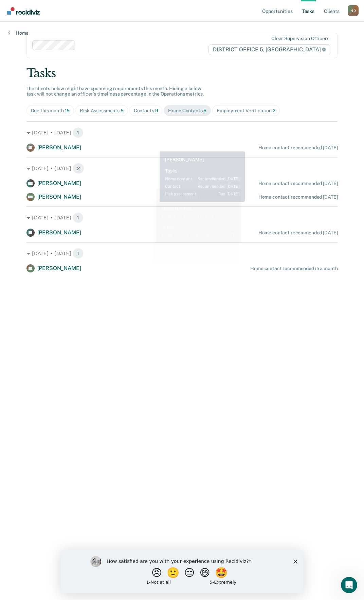 Image resolution: width=364 pixels, height=600 pixels. I want to click on button: 3, so click(130, 23).